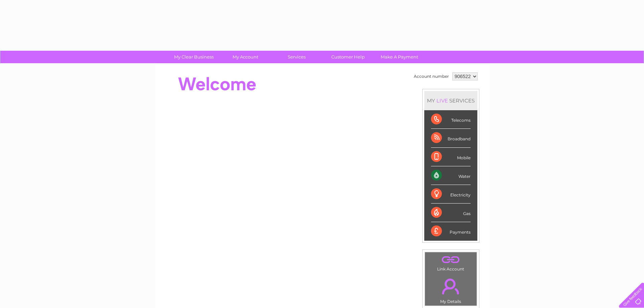 The height and width of the screenshot is (308, 644). What do you see at coordinates (399, 57) in the screenshot?
I see `a: Make A Payment` at bounding box center [399, 57].